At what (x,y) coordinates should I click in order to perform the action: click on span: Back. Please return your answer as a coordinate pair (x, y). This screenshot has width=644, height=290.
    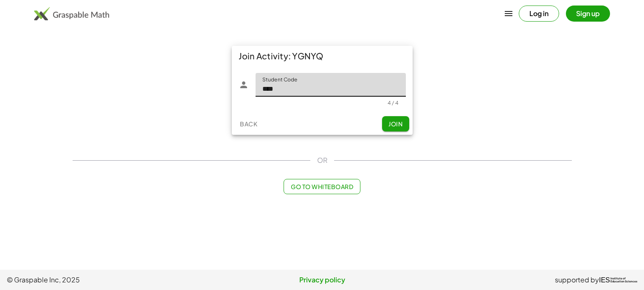
    Looking at the image, I should click on (248, 124).